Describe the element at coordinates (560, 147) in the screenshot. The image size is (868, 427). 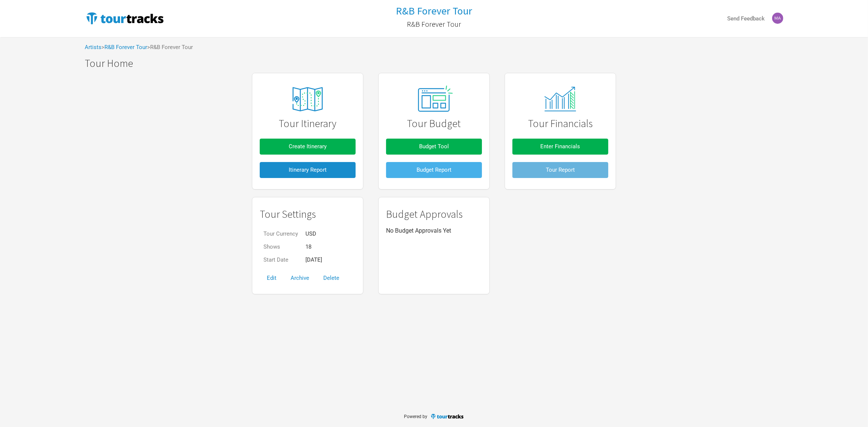
I see `a: Enter Financials` at that location.